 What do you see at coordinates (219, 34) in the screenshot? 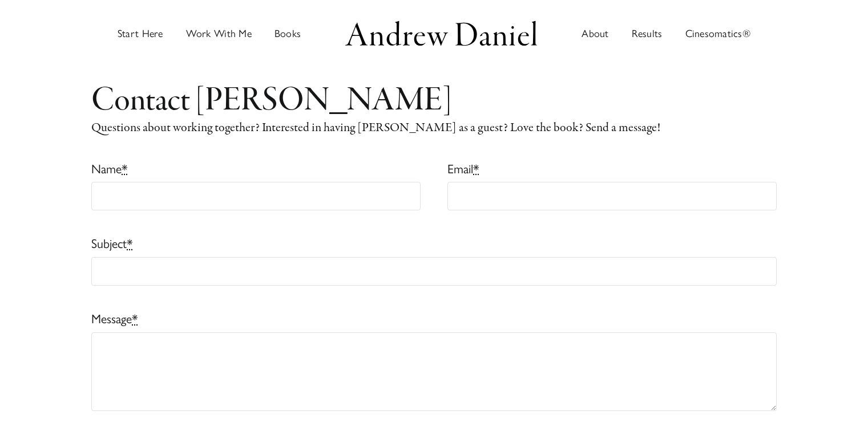
I see `span: Work With Me` at bounding box center [219, 34].